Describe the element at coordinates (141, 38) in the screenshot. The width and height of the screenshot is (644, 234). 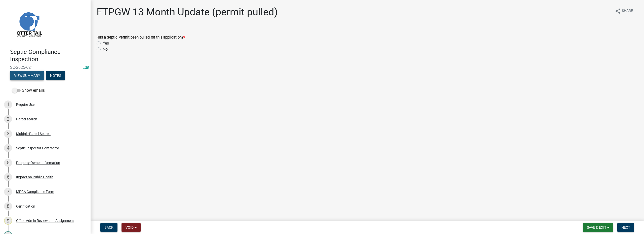
I see `label: Has a Septic Permit been pulled for this application?` at that location.